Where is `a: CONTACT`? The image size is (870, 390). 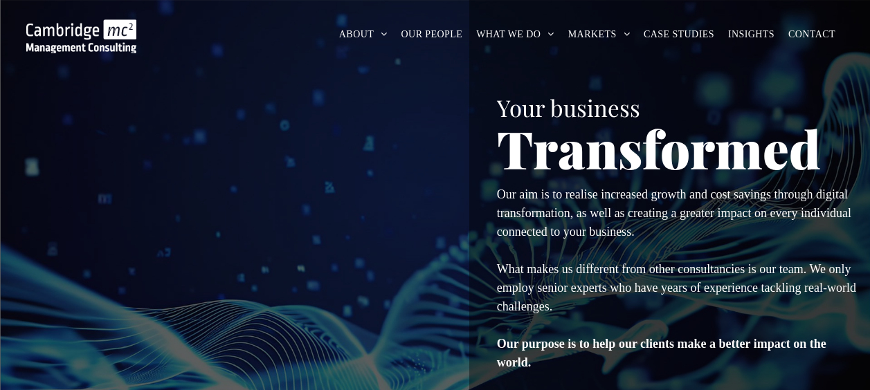 a: CONTACT is located at coordinates (812, 34).